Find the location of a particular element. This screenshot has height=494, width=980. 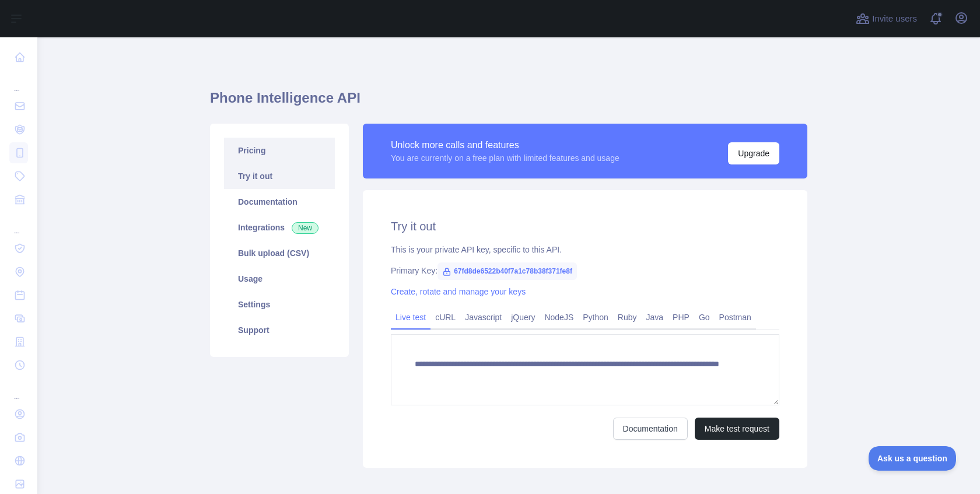

a: jQuery is located at coordinates (523, 317).